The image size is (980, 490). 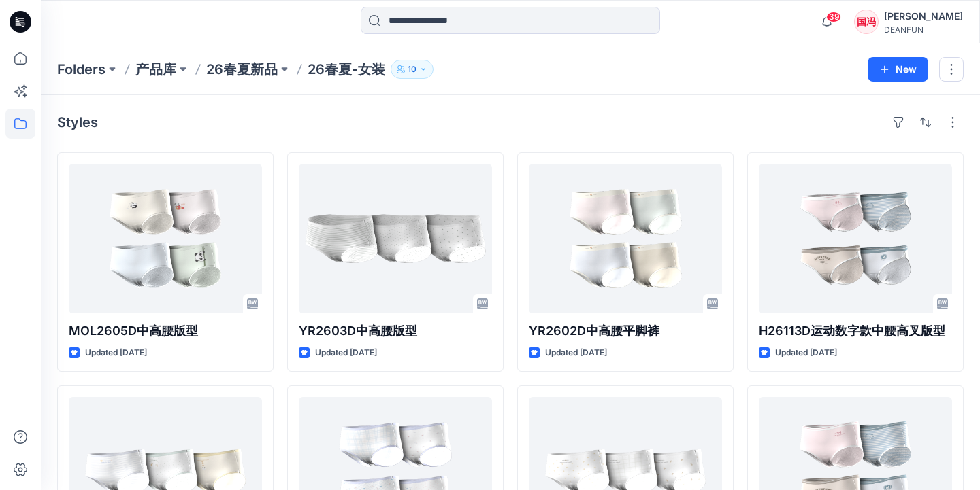 I want to click on p: MOL2605D中高腰版型, so click(x=166, y=331).